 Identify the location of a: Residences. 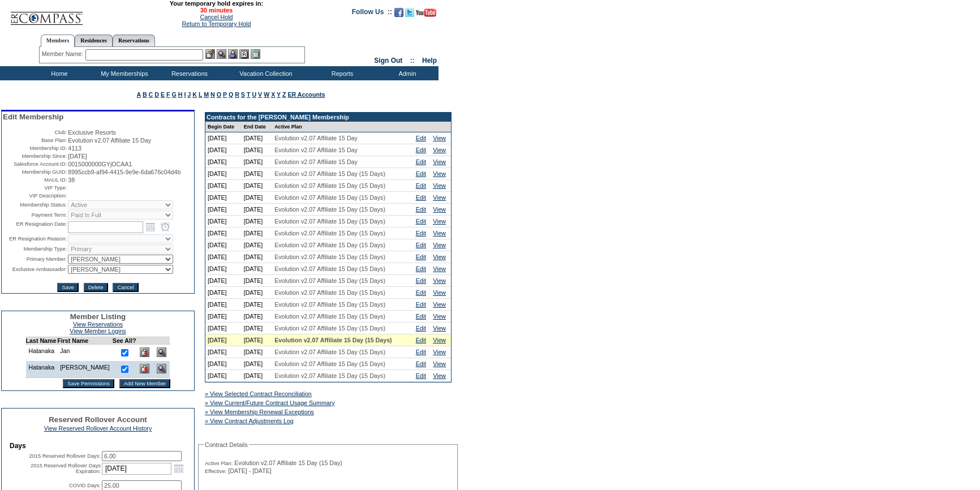
(93, 40).